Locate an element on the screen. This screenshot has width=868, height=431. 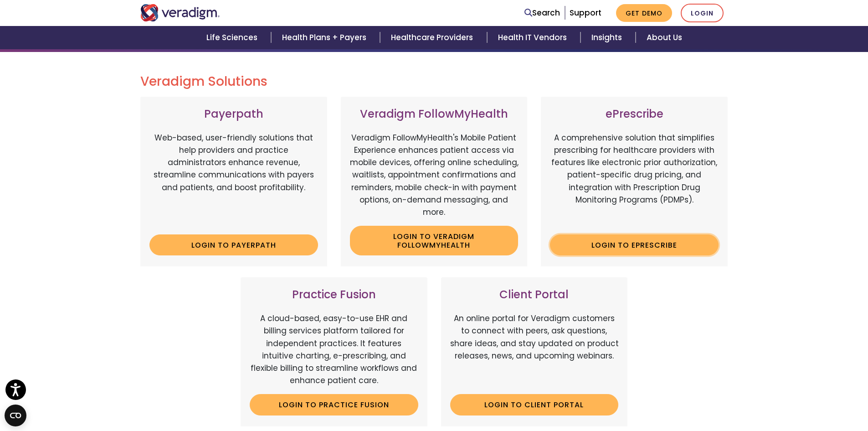
a: Login to Client Portal is located at coordinates (535, 404).